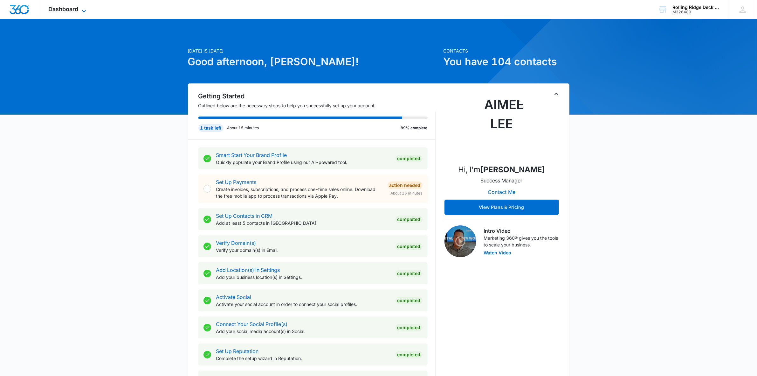 The image size is (757, 376). What do you see at coordinates (460, 241) in the screenshot?
I see `img: Intro Video` at bounding box center [460, 241].